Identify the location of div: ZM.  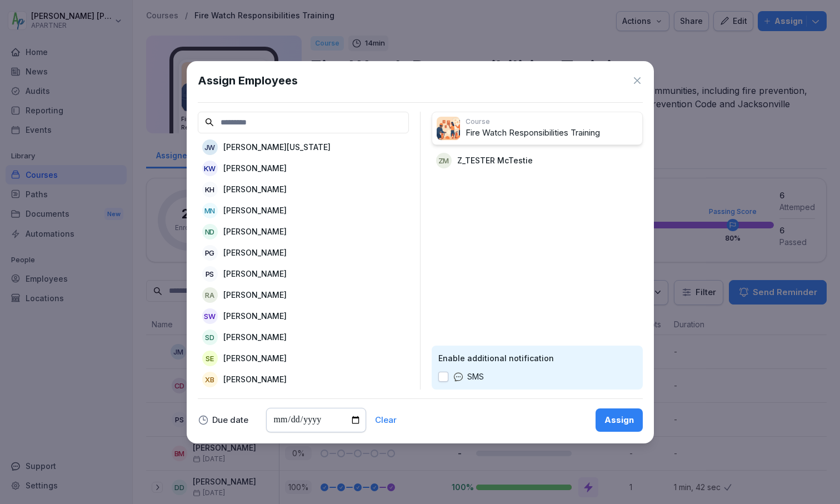
(444, 160).